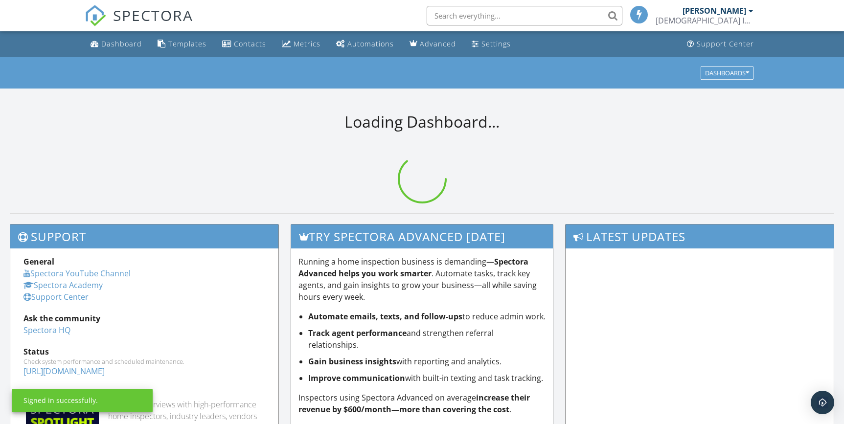 The image size is (844, 424). What do you see at coordinates (725, 44) in the screenshot?
I see `div: Support Center` at bounding box center [725, 44].